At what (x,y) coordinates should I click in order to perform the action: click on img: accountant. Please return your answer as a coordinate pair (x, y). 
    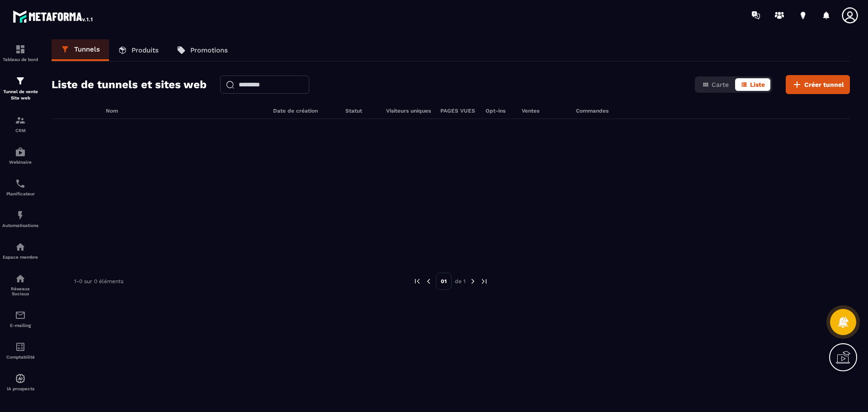
    Looking at the image, I should click on (20, 348).